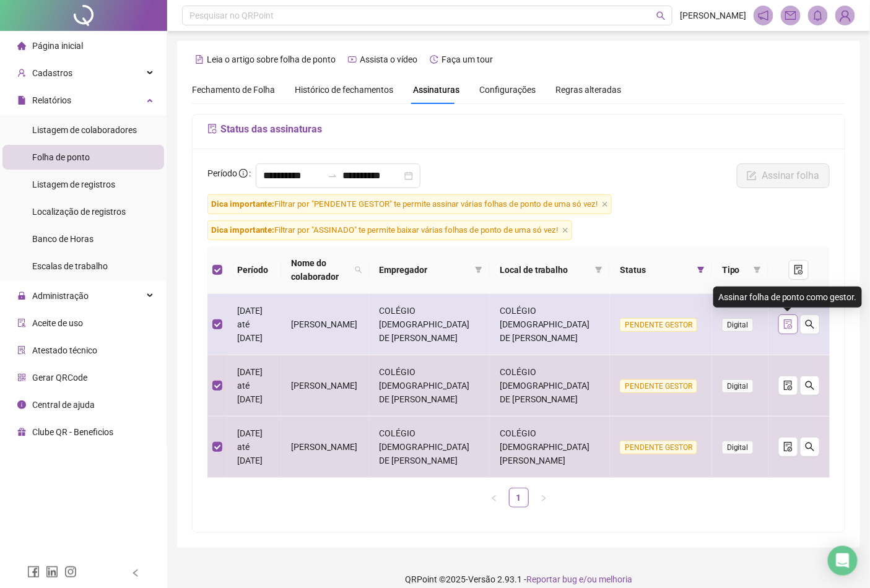 This screenshot has height=588, width=870. I want to click on span: Assinaturas, so click(436, 90).